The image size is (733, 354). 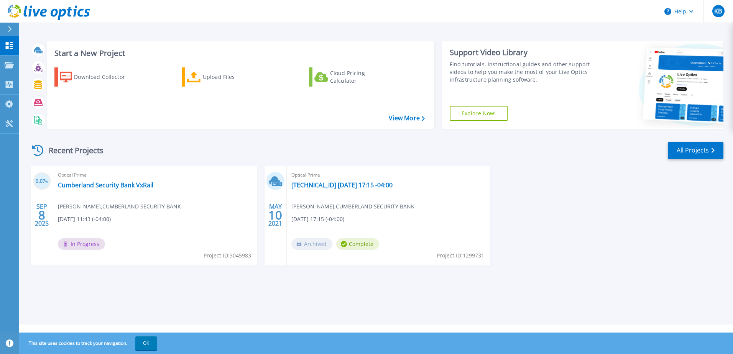 What do you see at coordinates (105, 185) in the screenshot?
I see `a: Cumberland Security Bank VxRail` at bounding box center [105, 185].